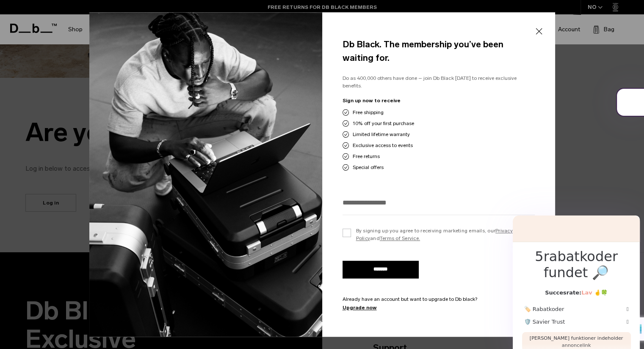  I want to click on span: Limited lifetime warranty, so click(381, 135).